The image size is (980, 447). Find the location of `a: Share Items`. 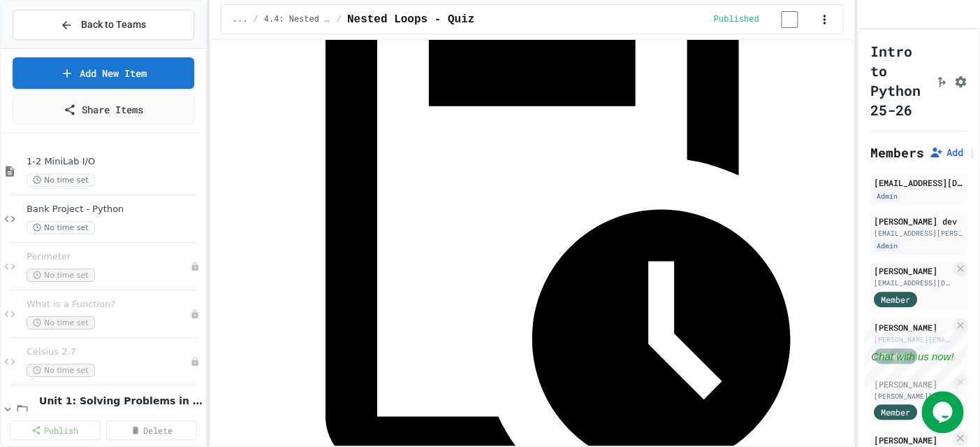

a: Share Items is located at coordinates (103, 109).